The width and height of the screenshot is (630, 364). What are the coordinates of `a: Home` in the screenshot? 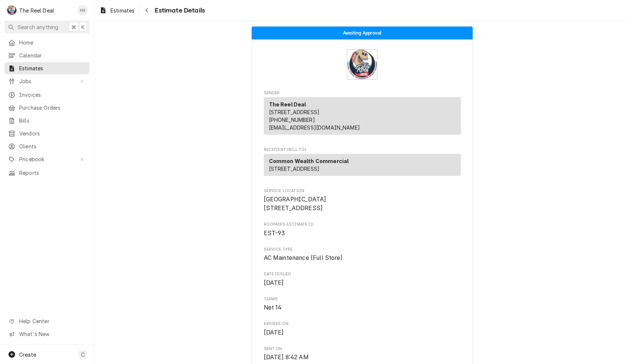 It's located at (47, 42).